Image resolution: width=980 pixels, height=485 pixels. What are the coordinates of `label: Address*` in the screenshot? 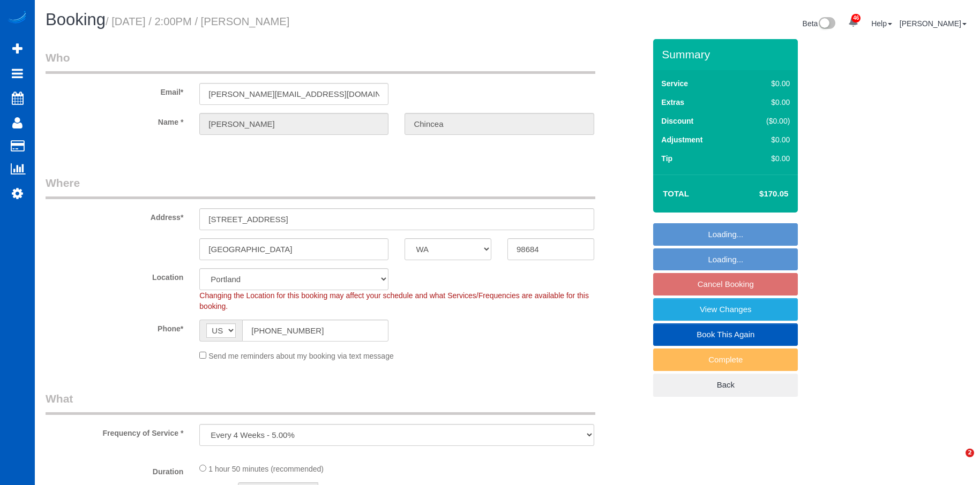 It's located at (114, 216).